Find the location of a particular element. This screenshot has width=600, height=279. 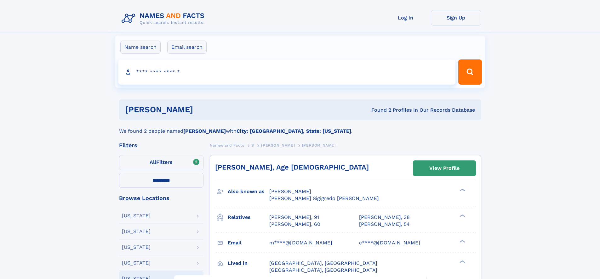

input: search input is located at coordinates (287, 72).